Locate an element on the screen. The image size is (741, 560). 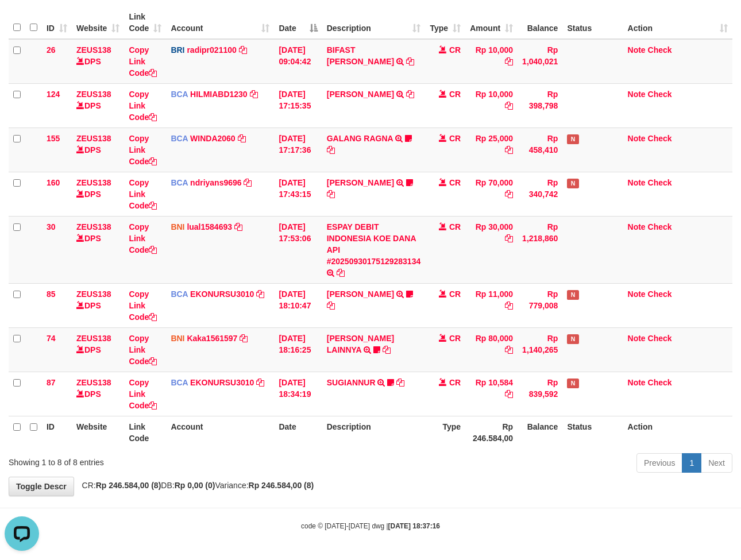
a: Copy Rp 11,000 to clipboard is located at coordinates (509, 306).